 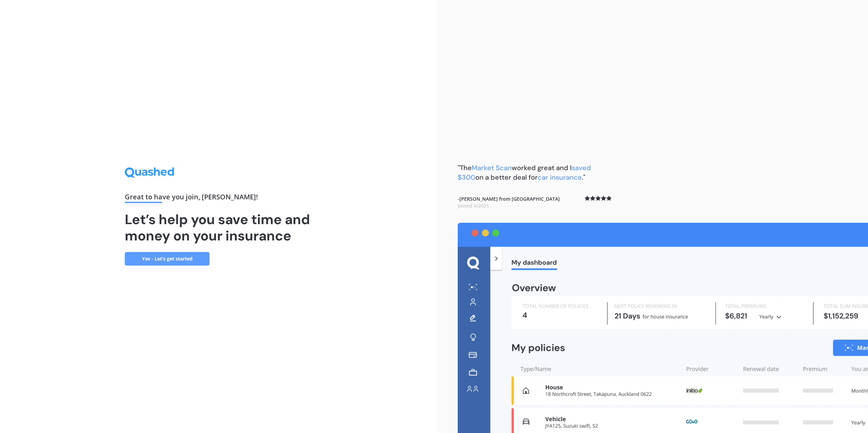 What do you see at coordinates (167, 258) in the screenshot?
I see `a: Yes - Let’s get started` at bounding box center [167, 258].